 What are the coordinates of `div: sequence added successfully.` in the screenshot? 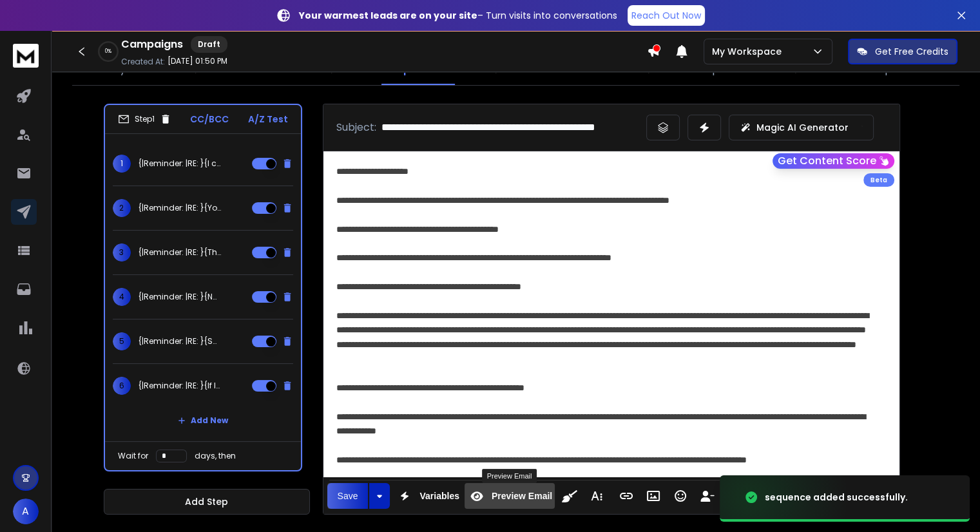 It's located at (836, 497).